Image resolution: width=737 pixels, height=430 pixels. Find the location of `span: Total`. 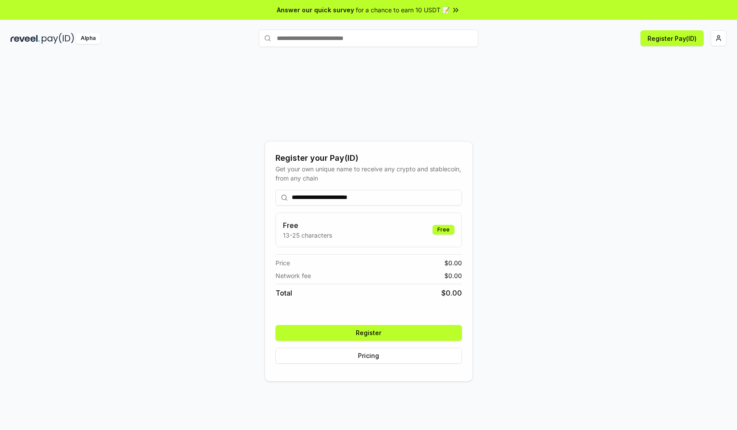

span: Total is located at coordinates (284, 293).